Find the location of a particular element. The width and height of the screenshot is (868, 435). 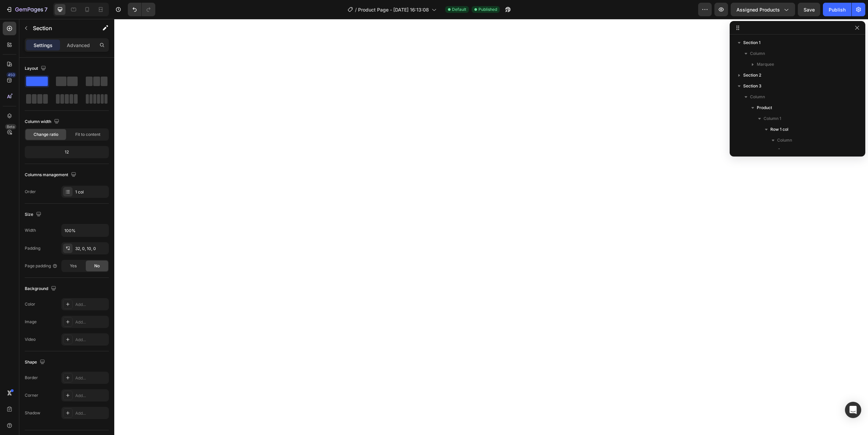

div: 1 col is located at coordinates (91, 192).